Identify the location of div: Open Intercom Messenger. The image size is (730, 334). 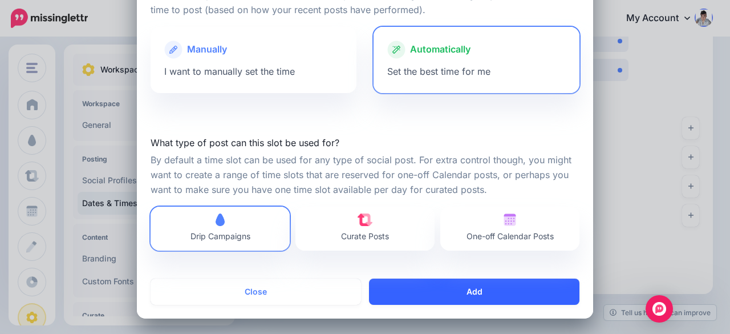
(660, 309).